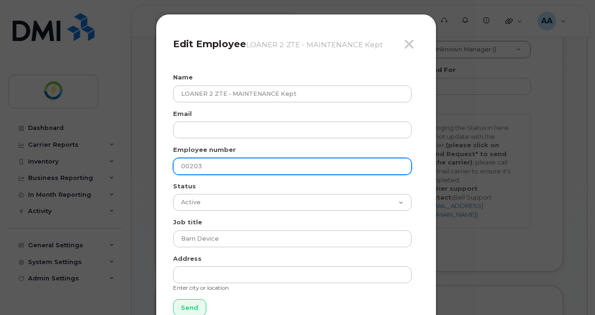  I want to click on label: Job title, so click(188, 222).